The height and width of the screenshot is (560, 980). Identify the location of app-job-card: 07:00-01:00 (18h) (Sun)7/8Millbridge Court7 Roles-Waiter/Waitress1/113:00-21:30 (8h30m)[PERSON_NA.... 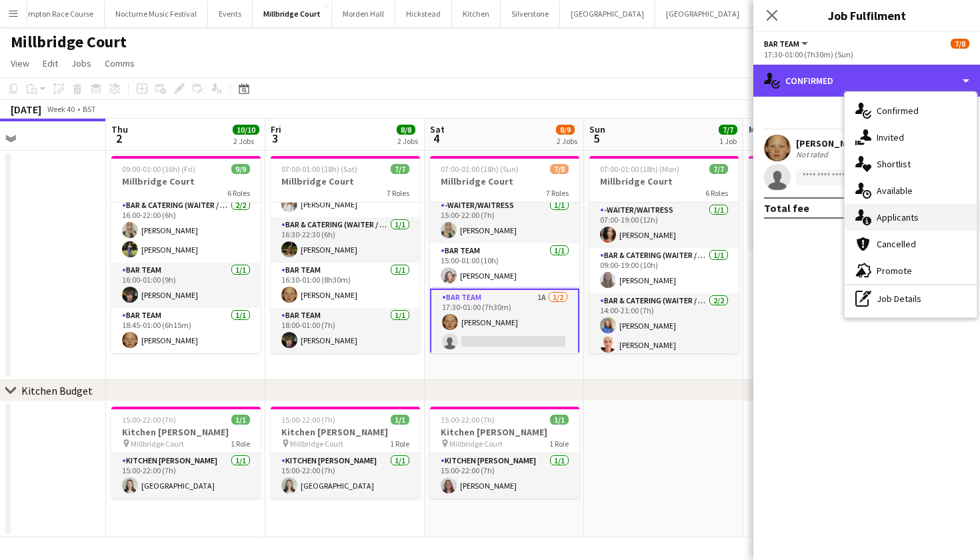
(504, 255).